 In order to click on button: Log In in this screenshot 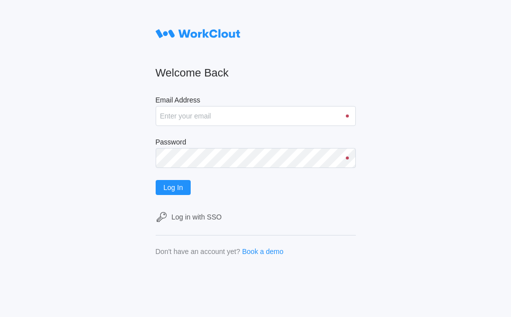, I will do `click(173, 188)`.